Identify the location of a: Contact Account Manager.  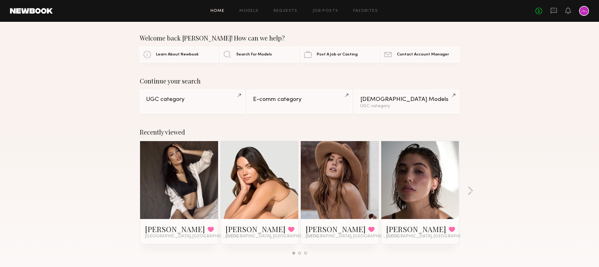
(420, 55).